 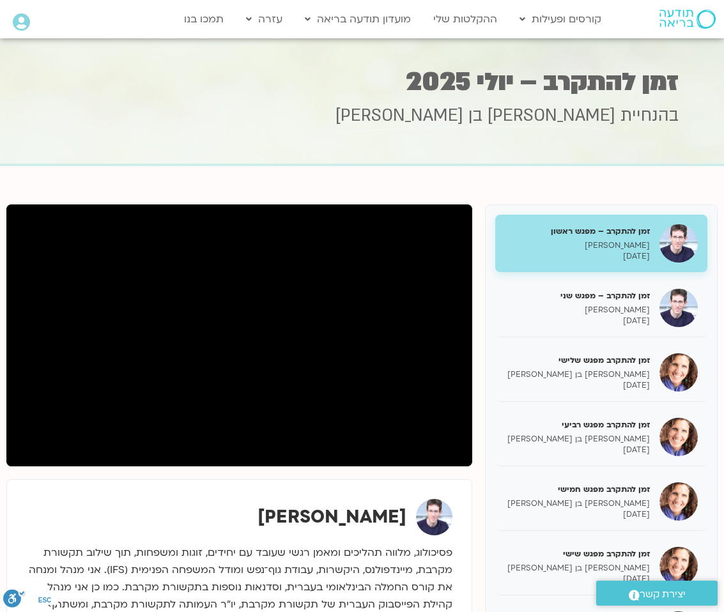 What do you see at coordinates (577, 554) in the screenshot?
I see `h5: זמן להתקרב מפגש שישי` at bounding box center [577, 554].